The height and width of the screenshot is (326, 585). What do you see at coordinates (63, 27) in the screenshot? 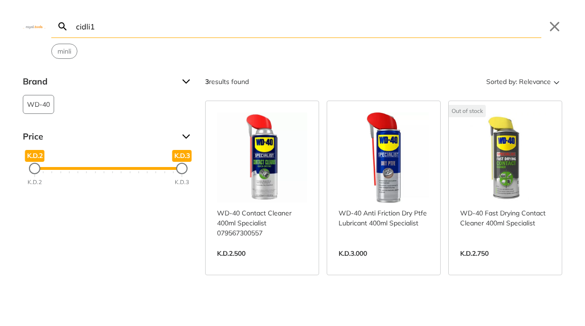
I see `svg: Search` at bounding box center [63, 27].